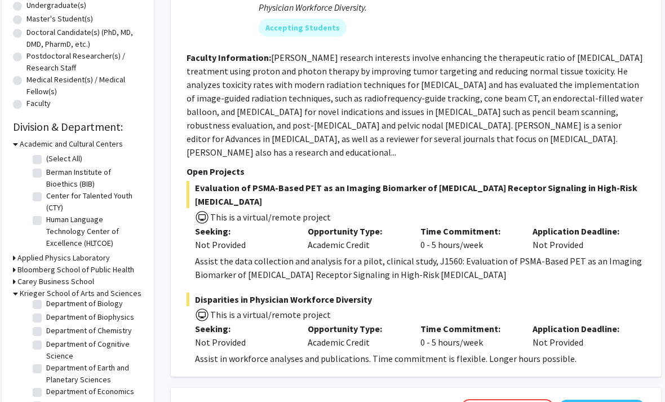  What do you see at coordinates (75, 269) in the screenshot?
I see `h3: Bloomberg School of Public Health` at bounding box center [75, 269].